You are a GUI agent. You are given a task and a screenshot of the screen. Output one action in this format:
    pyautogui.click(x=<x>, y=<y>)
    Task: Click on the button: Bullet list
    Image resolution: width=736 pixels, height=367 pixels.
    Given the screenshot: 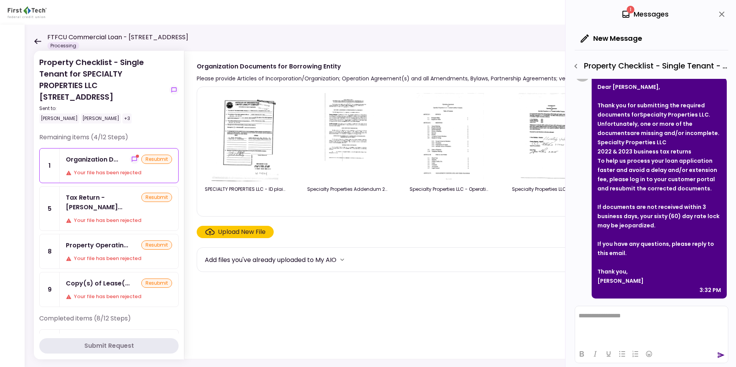 What is the action you would take?
    pyautogui.click(x=622, y=354)
    